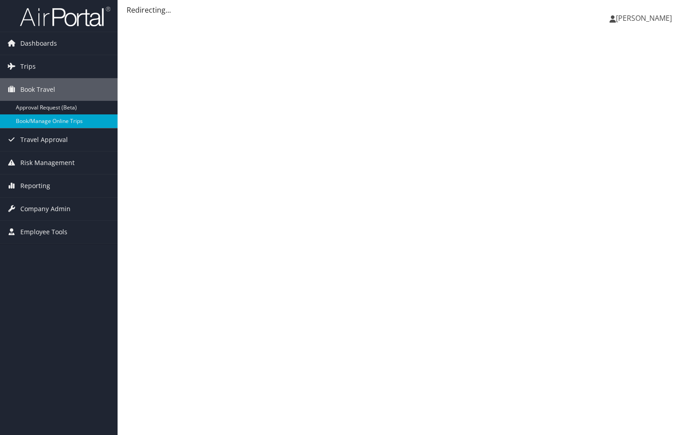 The height and width of the screenshot is (435, 690). Describe the element at coordinates (35, 186) in the screenshot. I see `span: Reporting` at that location.